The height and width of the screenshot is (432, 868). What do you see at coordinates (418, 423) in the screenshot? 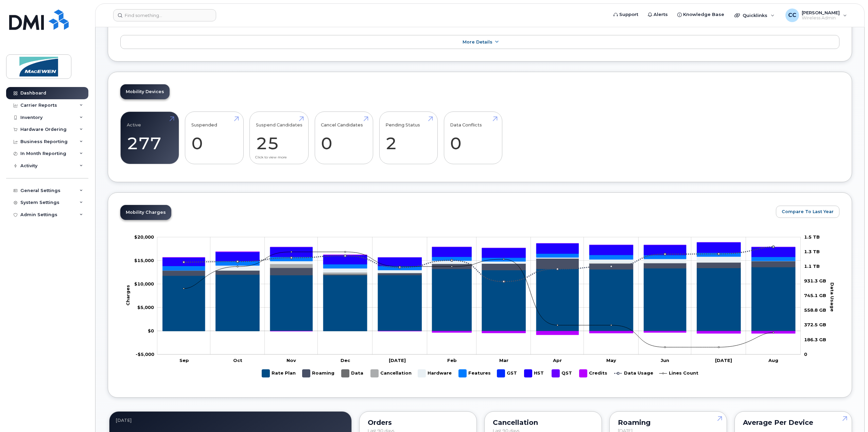
I see `div: Orders` at bounding box center [418, 423].